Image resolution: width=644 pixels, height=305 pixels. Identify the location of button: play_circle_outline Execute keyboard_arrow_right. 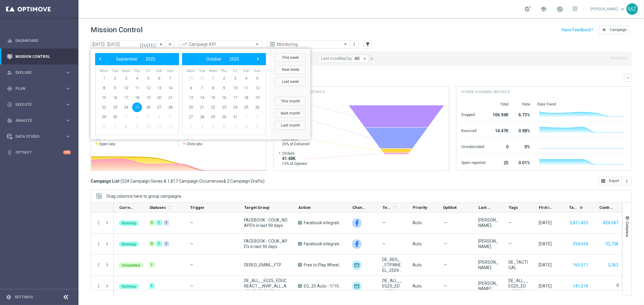
(39, 104).